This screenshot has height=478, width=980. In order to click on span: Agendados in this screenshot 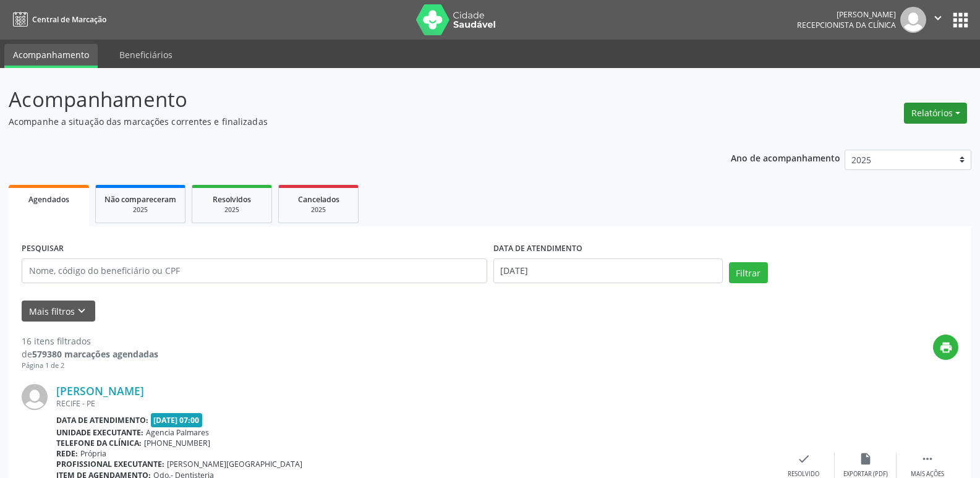, I will do `click(49, 199)`.